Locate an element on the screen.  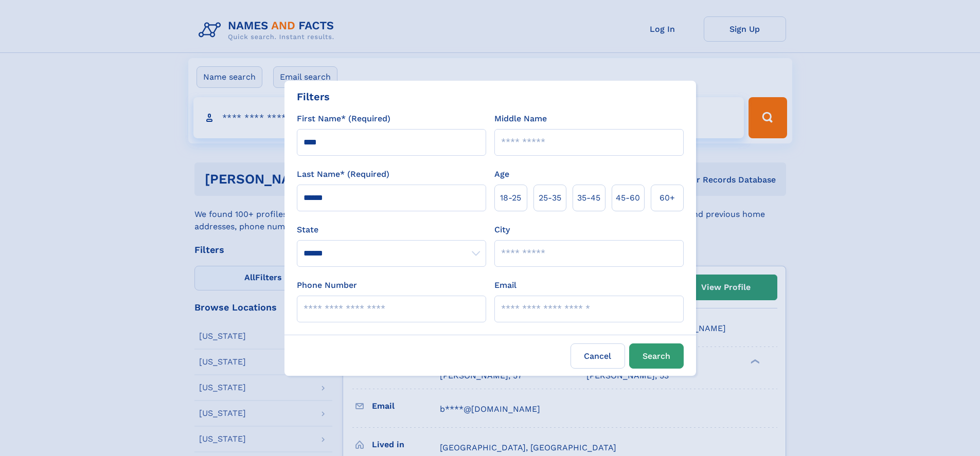
label: Cancel is located at coordinates (598, 356).